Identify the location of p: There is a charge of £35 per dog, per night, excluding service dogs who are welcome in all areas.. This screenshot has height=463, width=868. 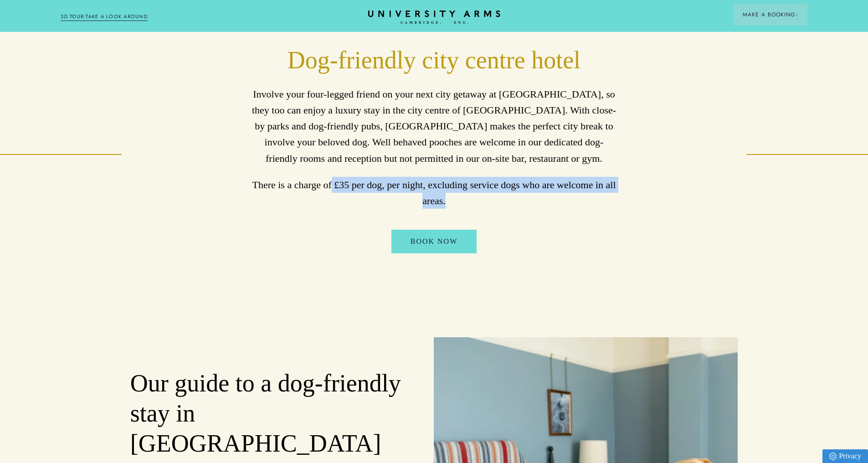
(434, 193).